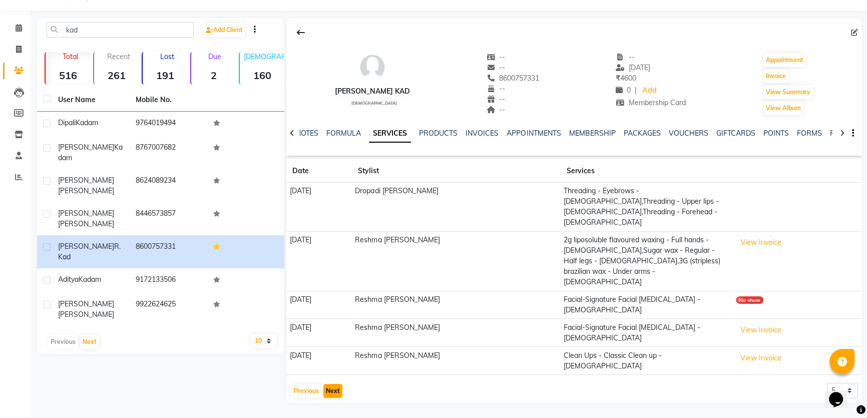  What do you see at coordinates (117, 75) in the screenshot?
I see `strong: 261` at bounding box center [117, 75].